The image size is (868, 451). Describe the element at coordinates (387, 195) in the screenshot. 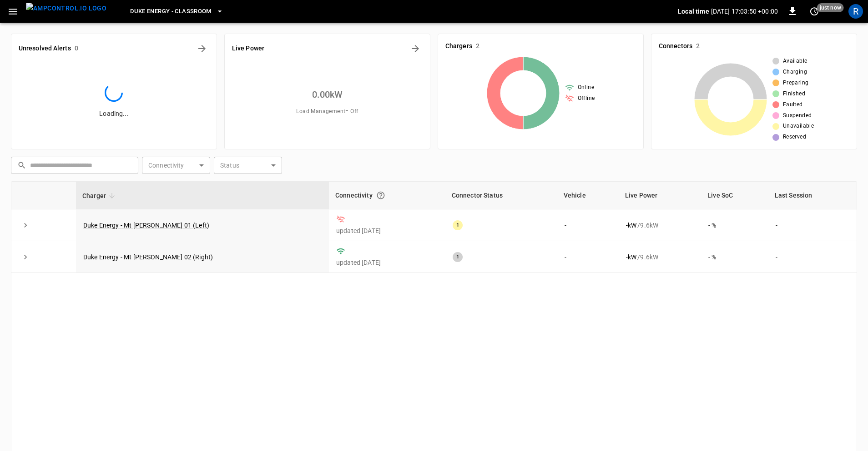

I see `div: Connectivity` at that location.